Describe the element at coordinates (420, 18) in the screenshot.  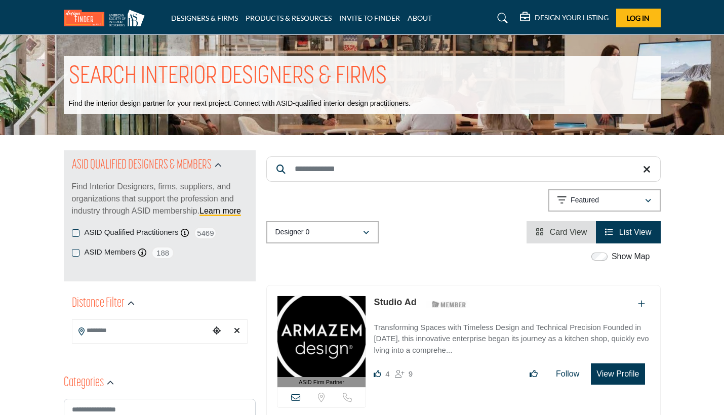
I see `a: ABOUT` at that location.